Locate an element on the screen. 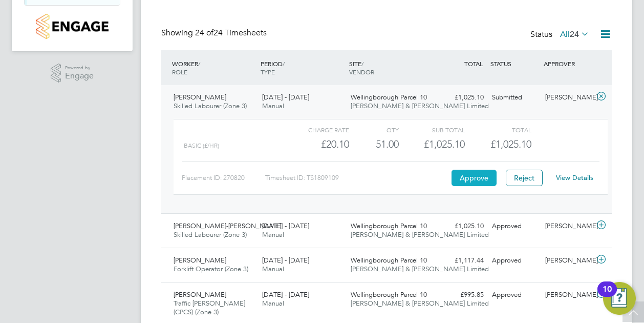 The width and height of the screenshot is (644, 323). div: £995.85 is located at coordinates (461, 294).